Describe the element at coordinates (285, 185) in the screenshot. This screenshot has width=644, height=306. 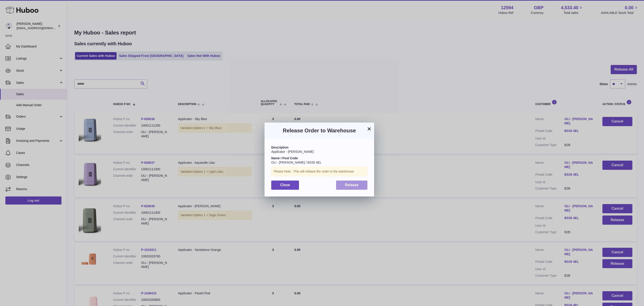
I see `span: Close` at that location.